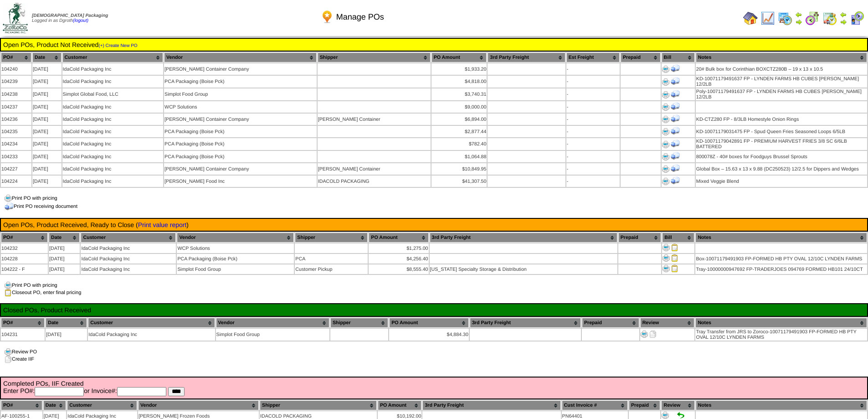 This screenshot has width=868, height=419. Describe the element at coordinates (16, 169) in the screenshot. I see `td: 104227` at that location.